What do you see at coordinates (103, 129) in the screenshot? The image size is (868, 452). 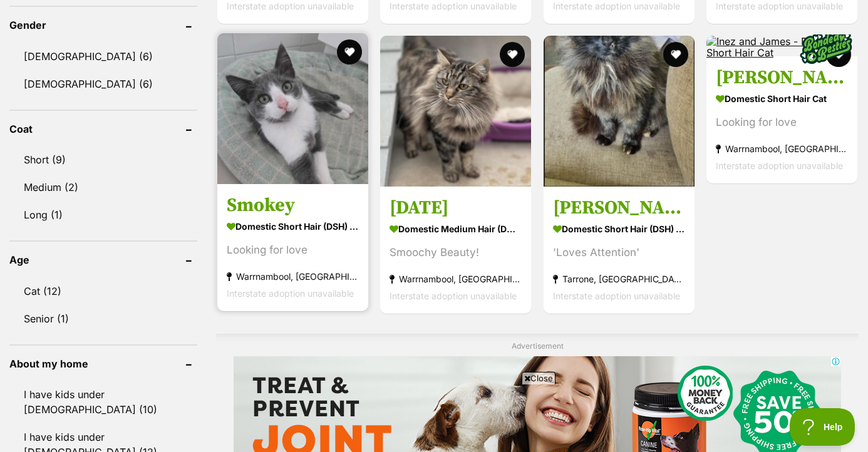 I see `header: Coat` at bounding box center [103, 129].